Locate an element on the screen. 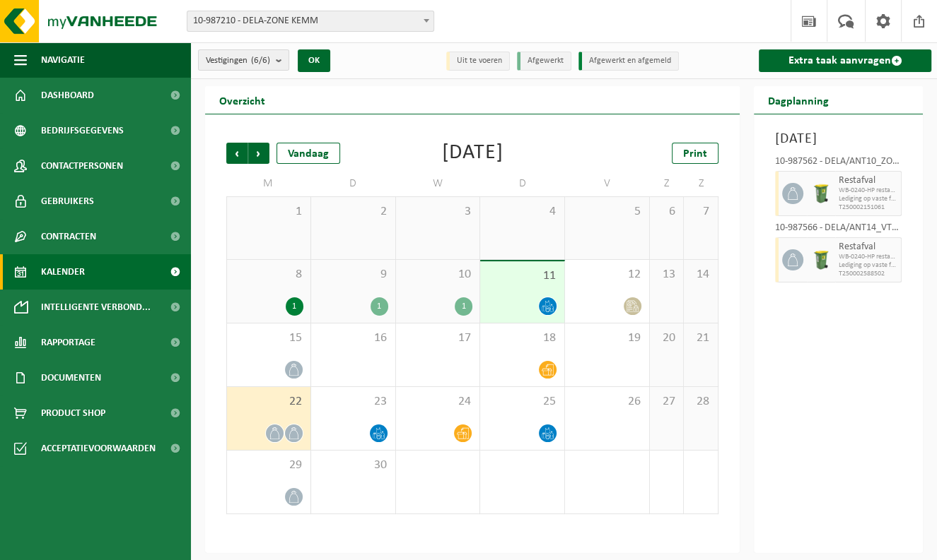 The width and height of the screenshot is (937, 560). button: OK is located at coordinates (314, 60).